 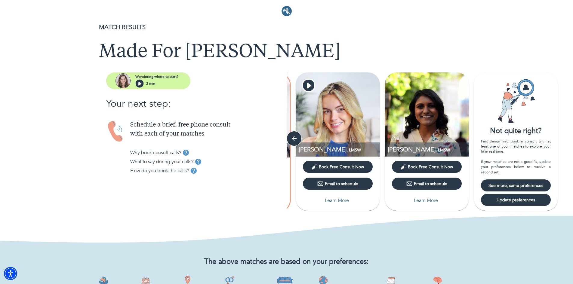 I want to click on p: 2 min, so click(x=151, y=84).